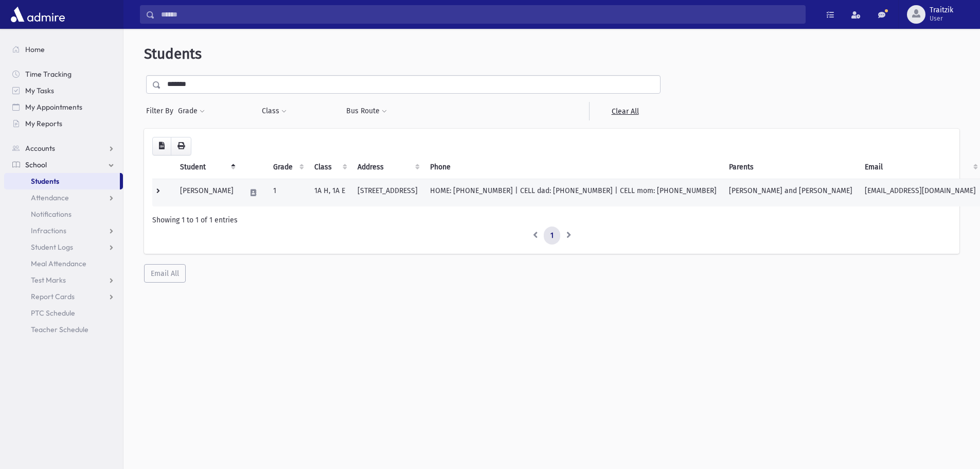  What do you see at coordinates (181, 146) in the screenshot?
I see `button: Print` at bounding box center [181, 146].